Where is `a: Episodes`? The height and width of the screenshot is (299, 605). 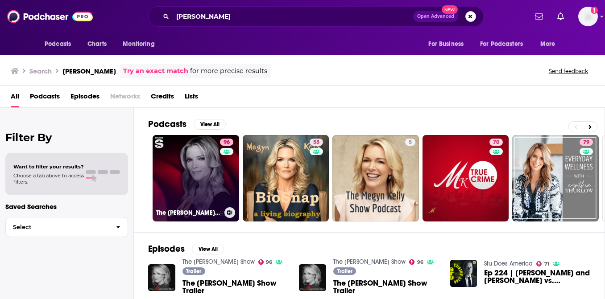 a: Episodes is located at coordinates (85, 98).